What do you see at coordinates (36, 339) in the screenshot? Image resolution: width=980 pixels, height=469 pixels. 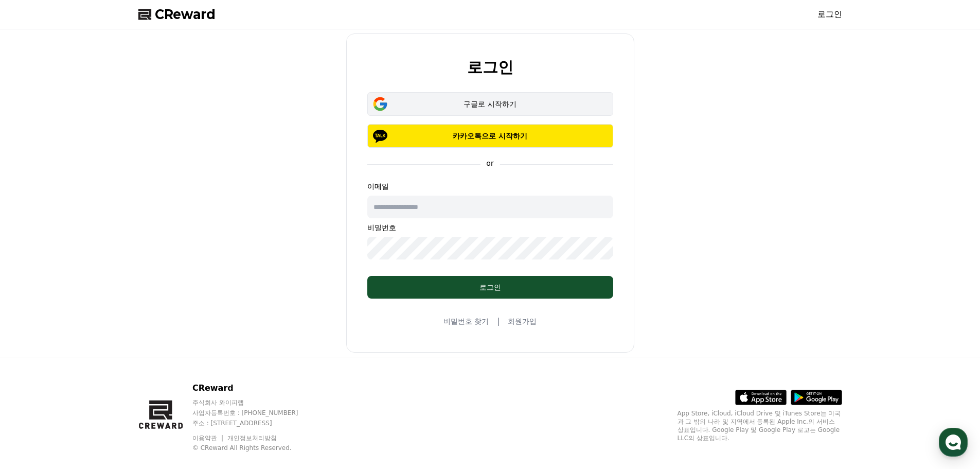 I see `a: 홈` at bounding box center [36, 339].